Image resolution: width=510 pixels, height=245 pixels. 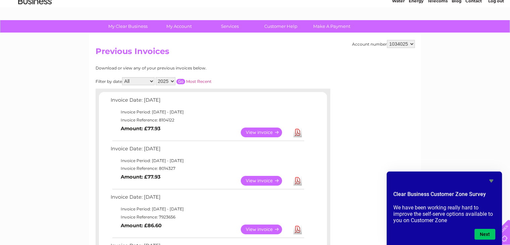 What do you see at coordinates (407, 7) in the screenshot?
I see `a: 0333 014 3131` at bounding box center [407, 7].